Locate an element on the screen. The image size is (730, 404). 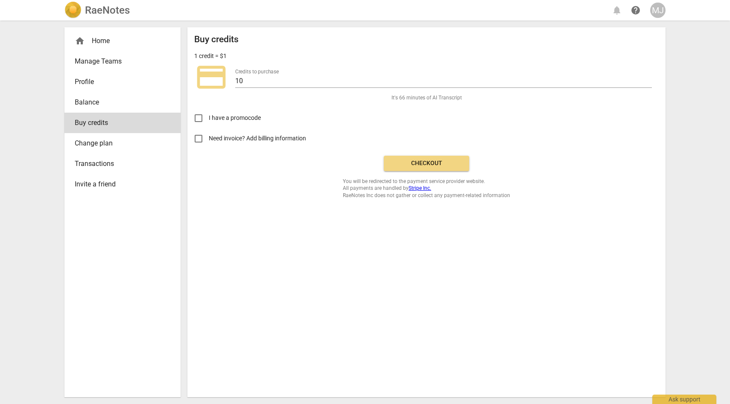
span: credit_card is located at coordinates (211, 77).